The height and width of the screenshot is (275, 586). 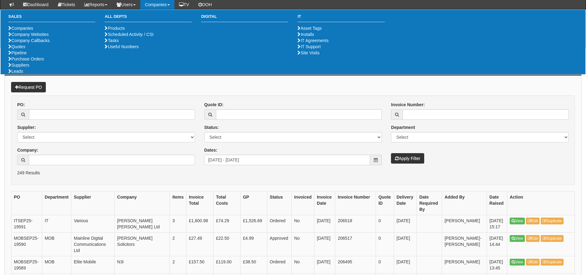 I want to click on label: Company:, so click(x=28, y=150).